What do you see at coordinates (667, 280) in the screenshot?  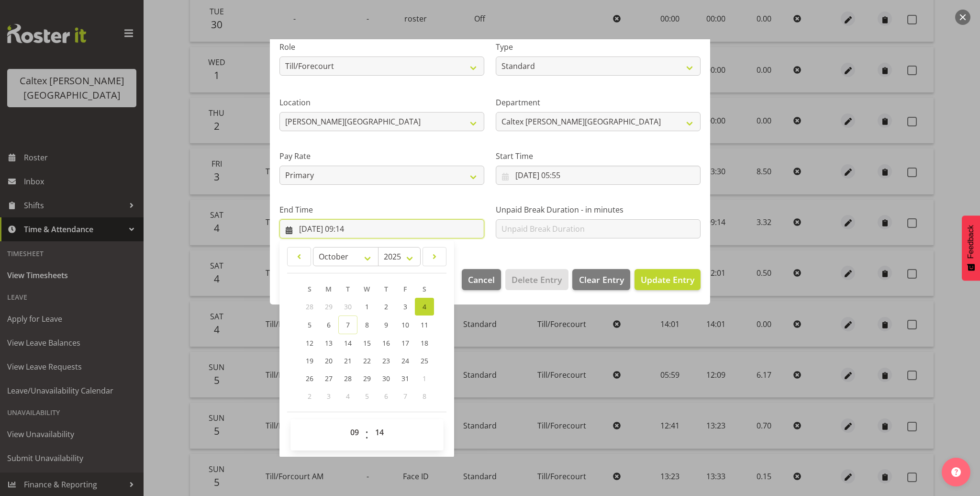 I see `button: Update Entry` at bounding box center [667, 280].